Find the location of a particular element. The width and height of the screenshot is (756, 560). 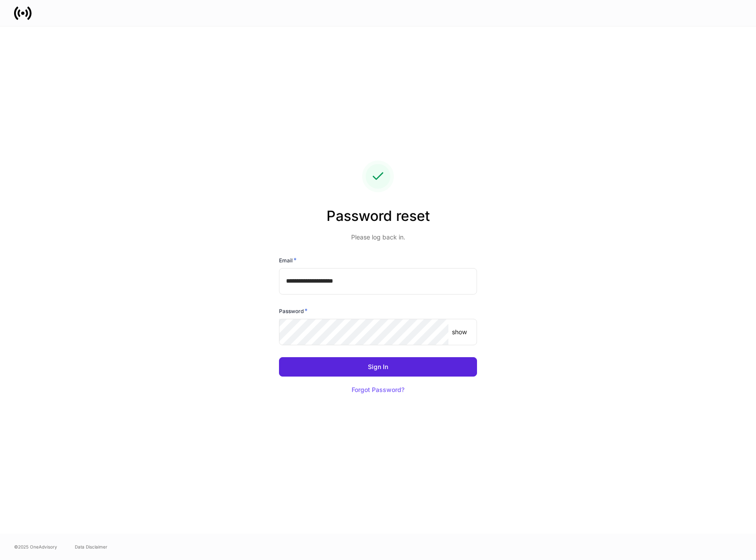

div: Forgot Password? is located at coordinates (378, 389).